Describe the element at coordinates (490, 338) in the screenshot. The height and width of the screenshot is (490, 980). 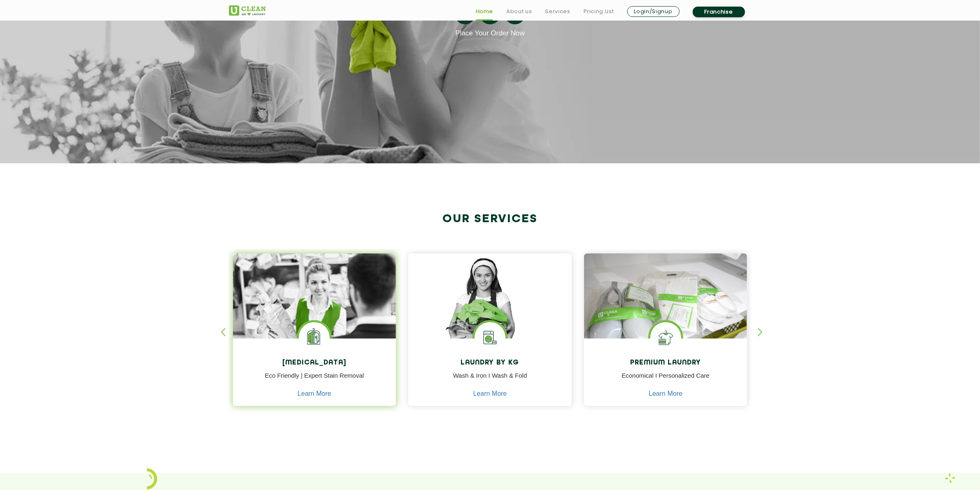
I see `img: laundry washing machine` at that location.